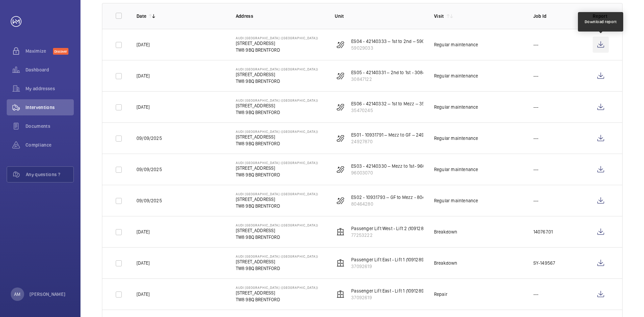 The width and height of the screenshot is (644, 317). Describe the element at coordinates (61, 52) in the screenshot. I see `span: Discover` at that location.